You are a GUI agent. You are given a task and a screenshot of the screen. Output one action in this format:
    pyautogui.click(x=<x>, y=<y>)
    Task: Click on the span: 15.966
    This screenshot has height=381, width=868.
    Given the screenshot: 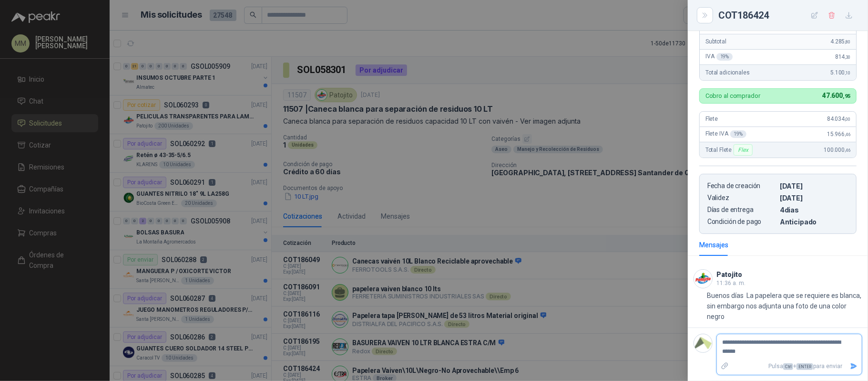 What is the action you would take?
    pyautogui.click(x=838, y=134)
    